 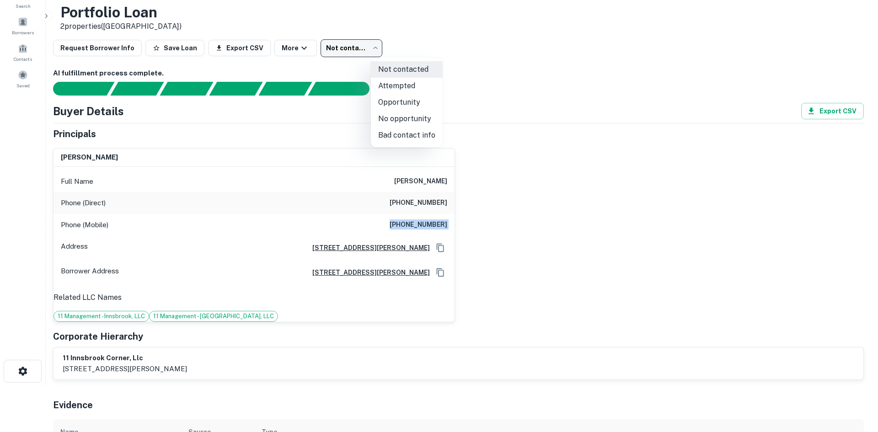 I want to click on li: Not contacted, so click(x=407, y=70).